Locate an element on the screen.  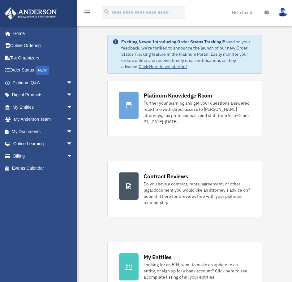
i: search is located at coordinates (107, 12).